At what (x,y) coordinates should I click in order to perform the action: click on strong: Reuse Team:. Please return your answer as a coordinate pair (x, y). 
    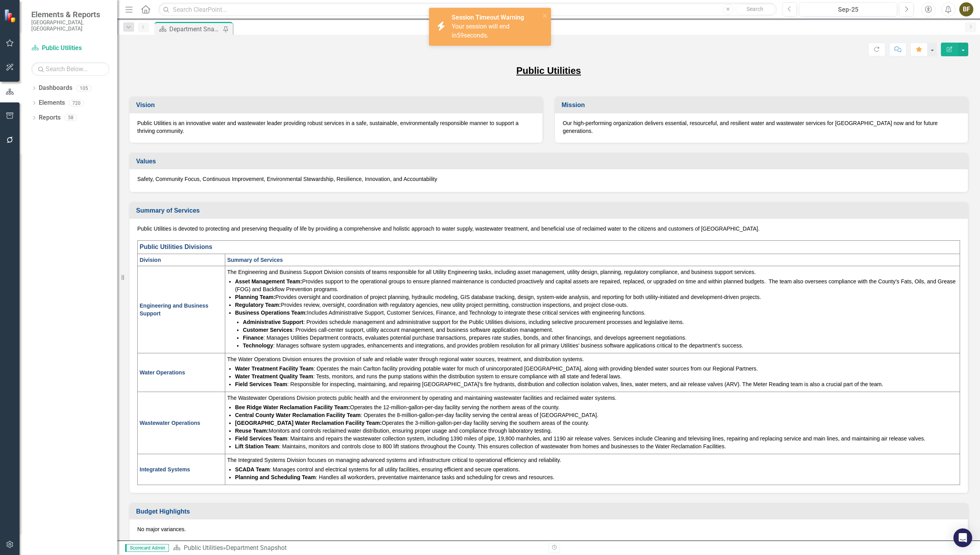
    Looking at the image, I should click on (252, 430).